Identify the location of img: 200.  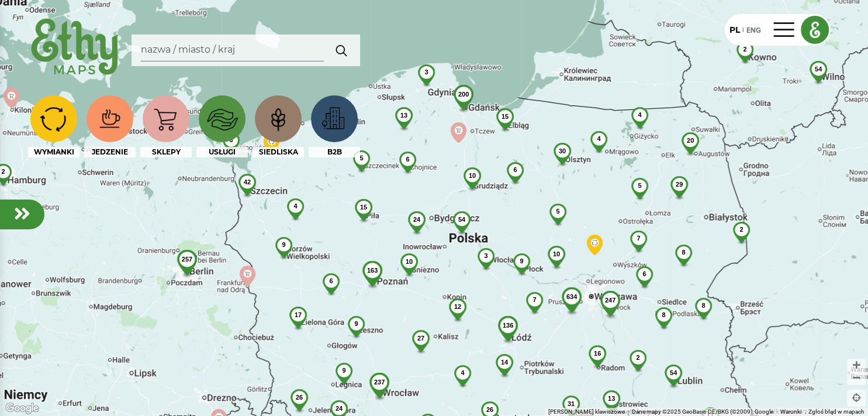
(464, 103).